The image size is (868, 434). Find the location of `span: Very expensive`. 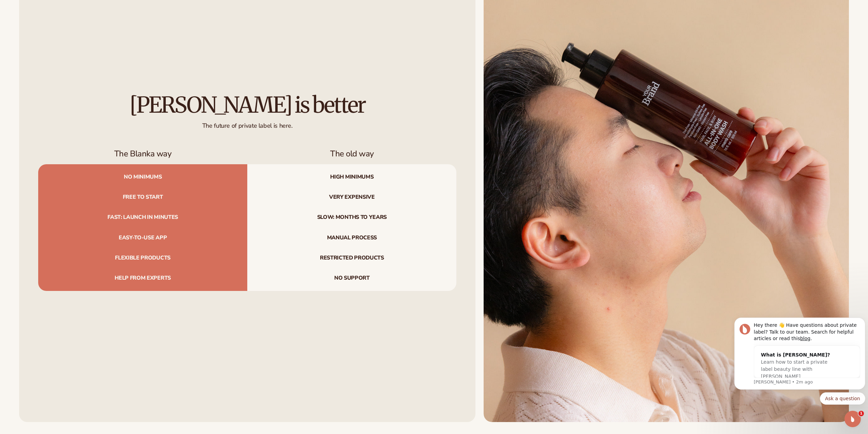

span: Very expensive is located at coordinates (352, 197).